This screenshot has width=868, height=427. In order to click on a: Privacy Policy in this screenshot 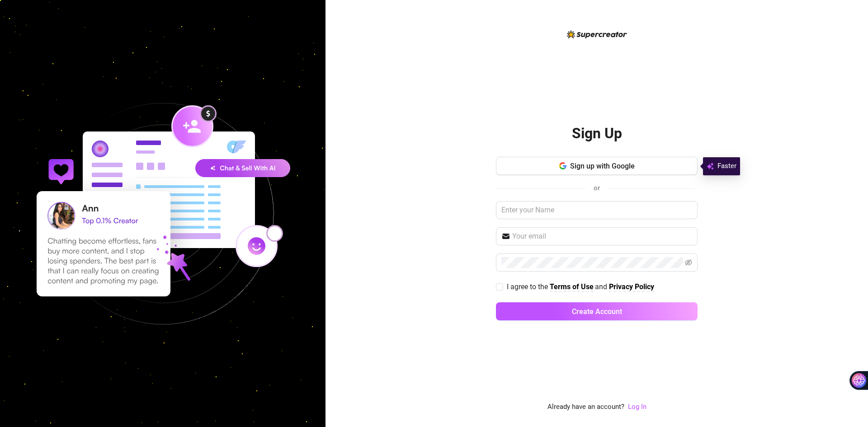, I will do `click(632, 287)`.